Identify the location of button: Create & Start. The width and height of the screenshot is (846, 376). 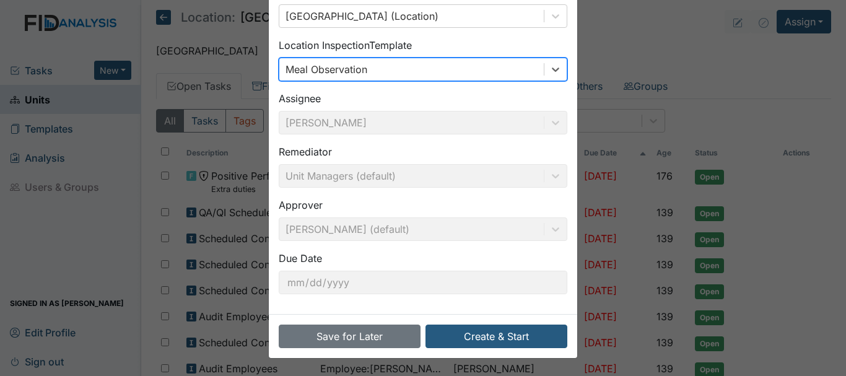
(496, 336).